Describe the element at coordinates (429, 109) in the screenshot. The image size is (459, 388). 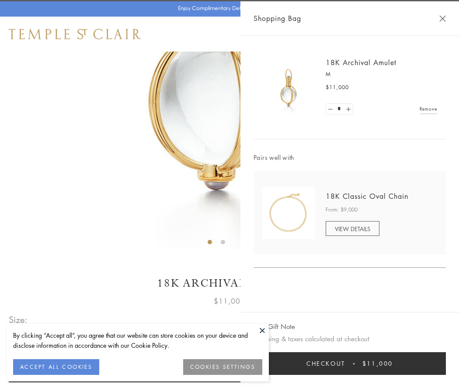
I see `a: Remove` at that location.